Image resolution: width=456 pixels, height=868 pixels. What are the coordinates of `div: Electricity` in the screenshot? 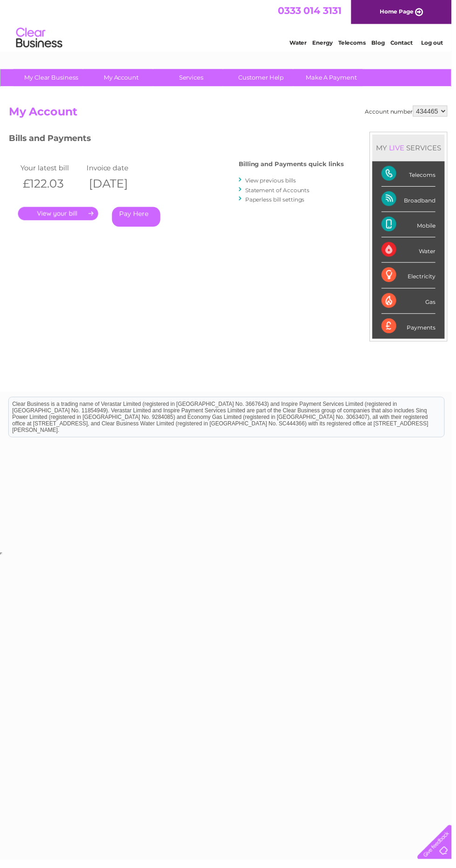 It's located at (413, 278).